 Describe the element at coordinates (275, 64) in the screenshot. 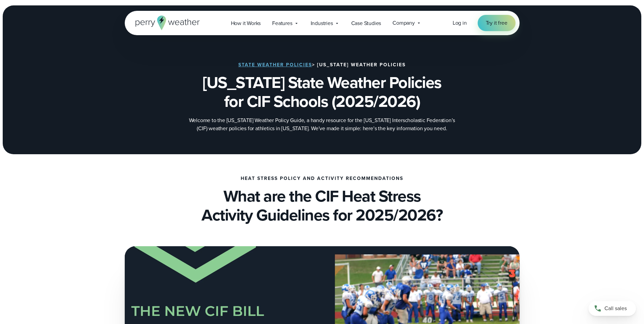

I see `a: State Weather Policies` at that location.